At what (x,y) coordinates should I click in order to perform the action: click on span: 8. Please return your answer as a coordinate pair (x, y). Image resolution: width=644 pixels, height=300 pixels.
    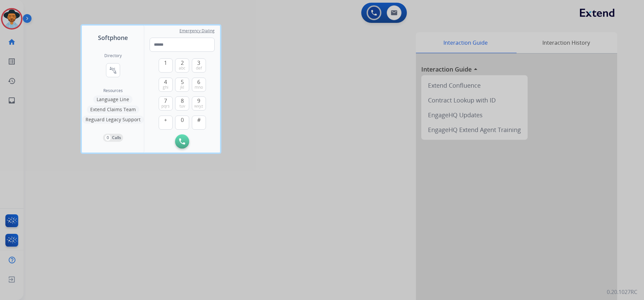
    Looking at the image, I should click on (182, 101).